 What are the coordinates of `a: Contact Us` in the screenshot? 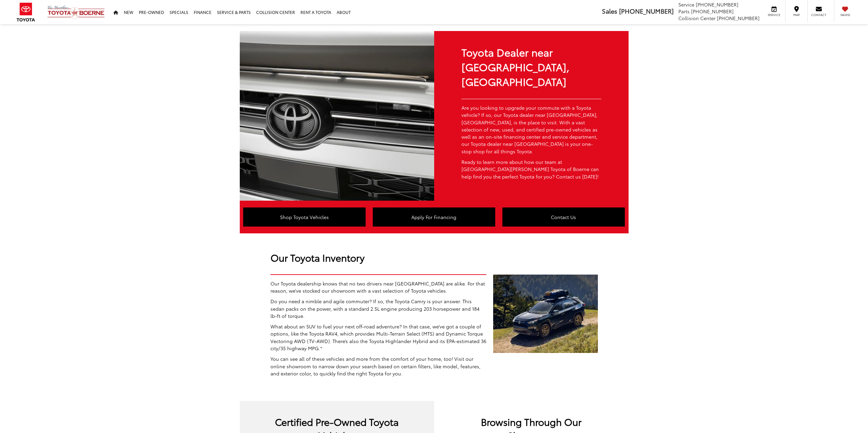 It's located at (564, 217).